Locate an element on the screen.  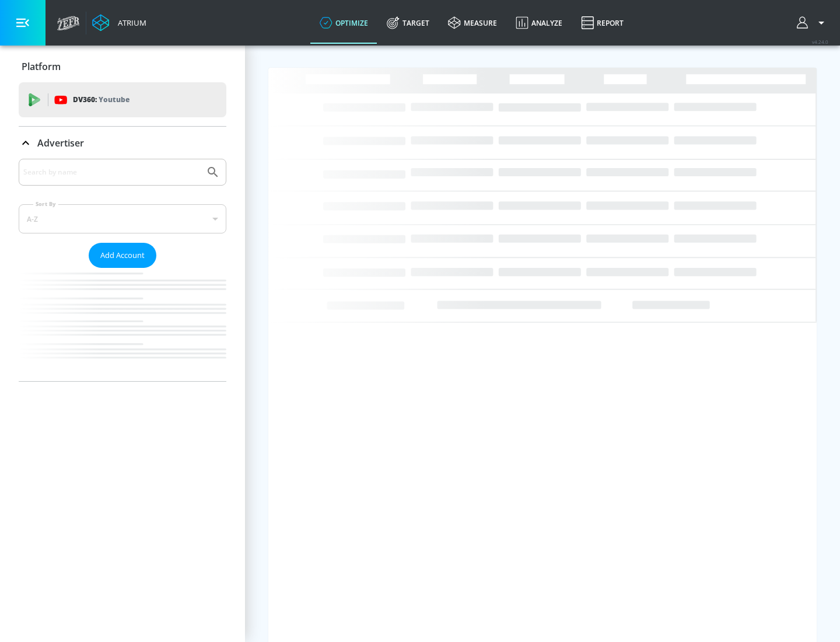
div: DV360: Youtube is located at coordinates (123, 100).